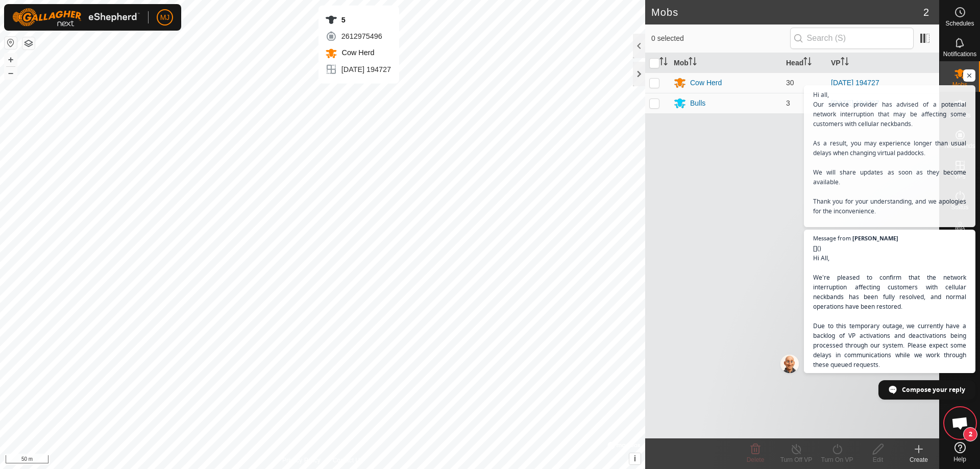 This screenshot has height=469, width=980. I want to click on span: 30, so click(790, 82).